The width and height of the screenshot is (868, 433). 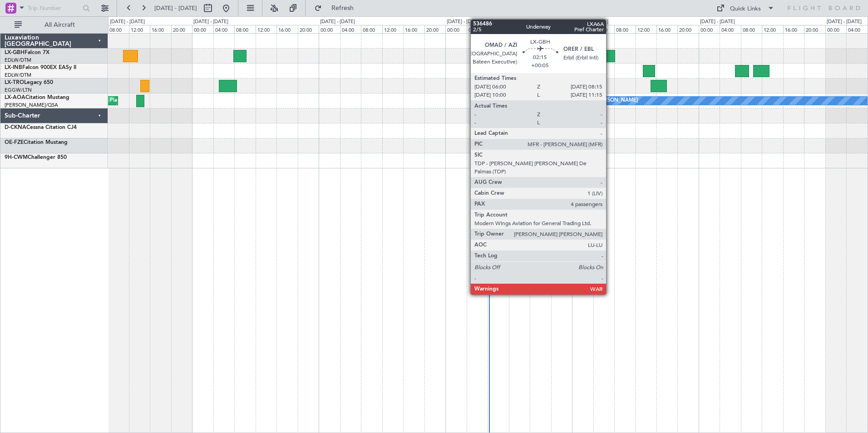 What do you see at coordinates (343, 8) in the screenshot?
I see `span: Refresh` at bounding box center [343, 8].